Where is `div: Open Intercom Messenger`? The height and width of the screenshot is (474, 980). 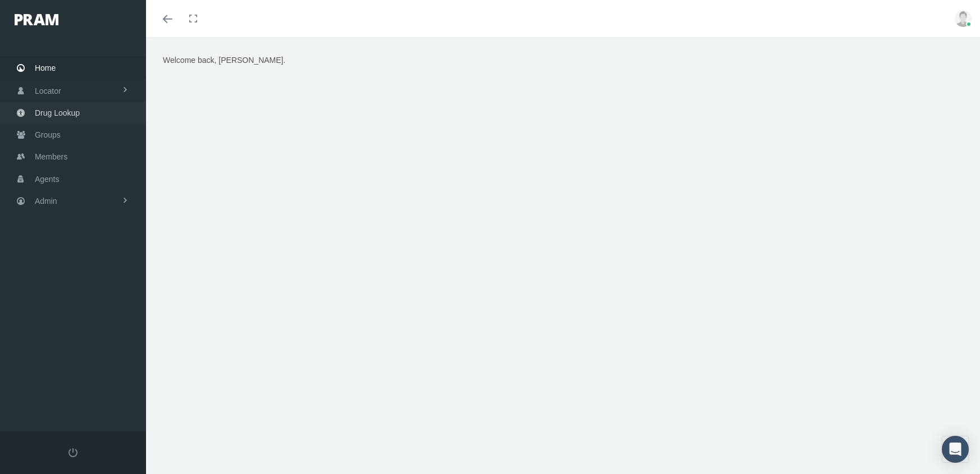 div: Open Intercom Messenger is located at coordinates (955, 449).